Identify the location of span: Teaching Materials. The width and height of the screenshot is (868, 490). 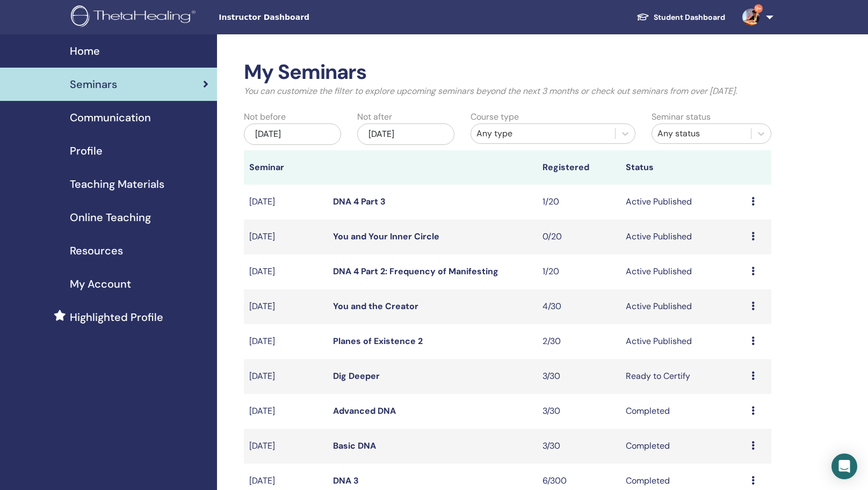
(117, 185).